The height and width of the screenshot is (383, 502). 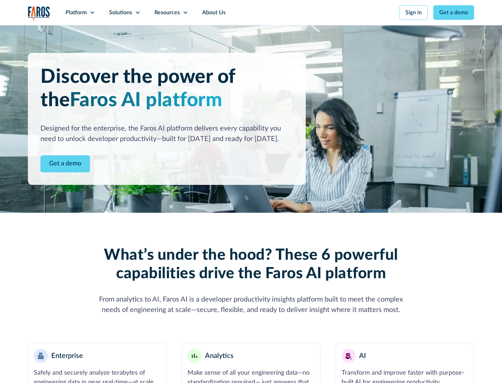 What do you see at coordinates (146, 100) in the screenshot?
I see `span: Faros AI platform` at bounding box center [146, 100].